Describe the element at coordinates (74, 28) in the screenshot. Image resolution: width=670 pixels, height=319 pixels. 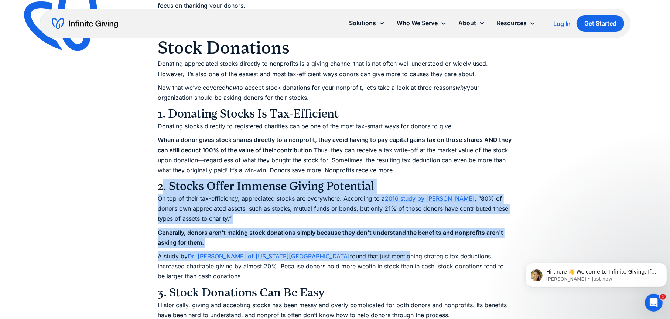
I see `div: message notification from Kasey, Just now. Hi there 👋 Welcome to Infinite Giving. If you have any...` at that location.